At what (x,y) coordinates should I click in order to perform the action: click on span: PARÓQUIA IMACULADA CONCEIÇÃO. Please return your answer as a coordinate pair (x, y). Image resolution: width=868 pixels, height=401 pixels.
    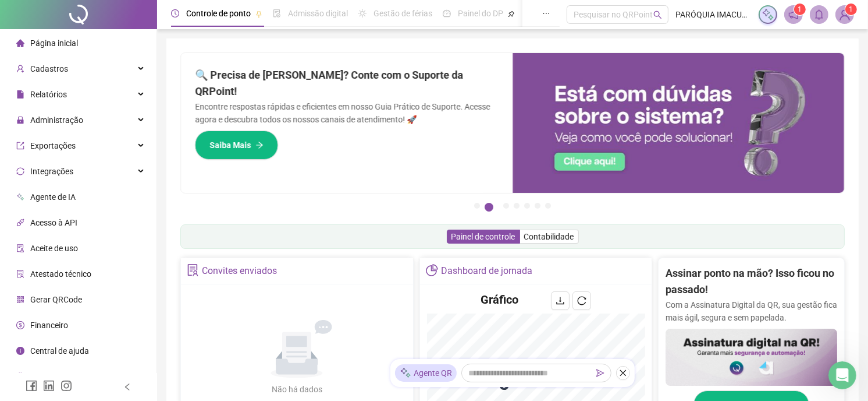
    Looking at the image, I should click on (713, 15).